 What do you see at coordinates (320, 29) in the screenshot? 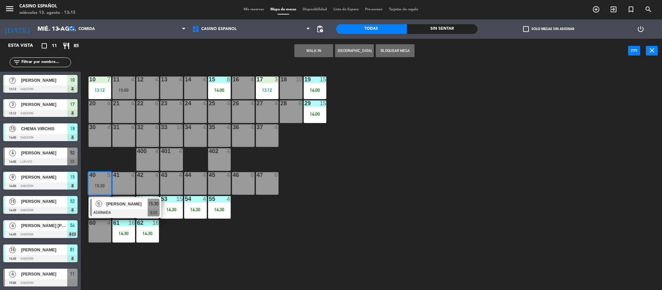
I see `span: pending_actions` at bounding box center [320, 29].